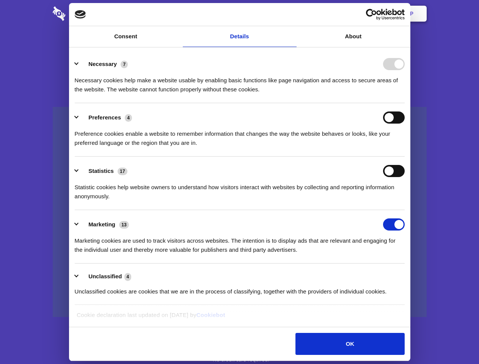 Image resolution: width=479 pixels, height=364 pixels. Describe the element at coordinates (239, 212) in the screenshot. I see `a: Wistia video thumbnail` at that location.